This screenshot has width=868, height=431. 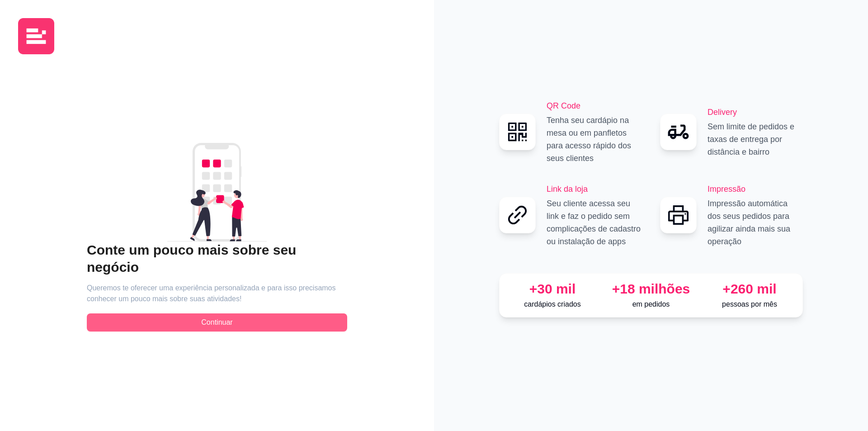 What do you see at coordinates (553, 289) in the screenshot?
I see `div: +30 mil` at bounding box center [553, 289].